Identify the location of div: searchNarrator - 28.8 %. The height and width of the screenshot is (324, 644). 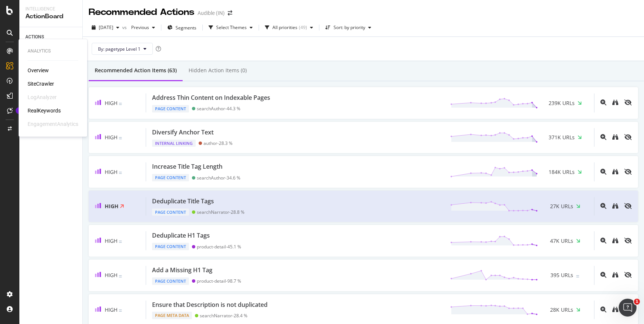
(221, 212).